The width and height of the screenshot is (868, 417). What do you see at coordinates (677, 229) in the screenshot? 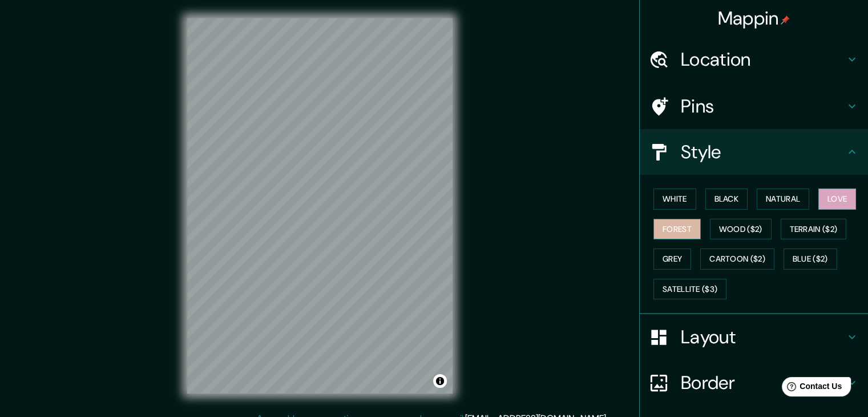
I see `button: Forest` at bounding box center [677, 229].